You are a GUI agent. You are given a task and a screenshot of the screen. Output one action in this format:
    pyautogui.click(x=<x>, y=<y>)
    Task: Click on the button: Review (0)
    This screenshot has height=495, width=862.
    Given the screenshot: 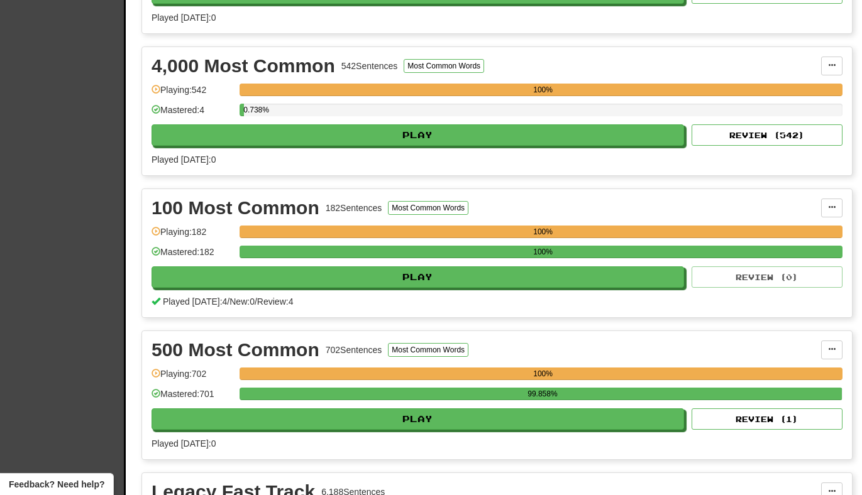 What is the action you would take?
    pyautogui.click(x=767, y=277)
    